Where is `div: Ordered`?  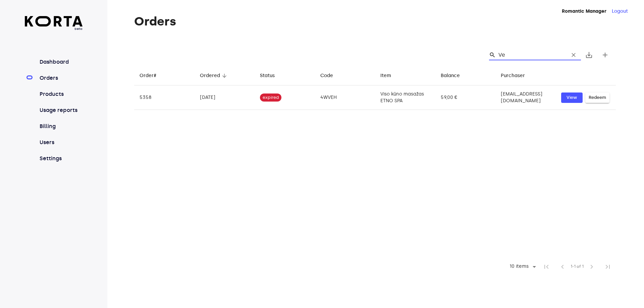 div: Ordered is located at coordinates (210, 76).